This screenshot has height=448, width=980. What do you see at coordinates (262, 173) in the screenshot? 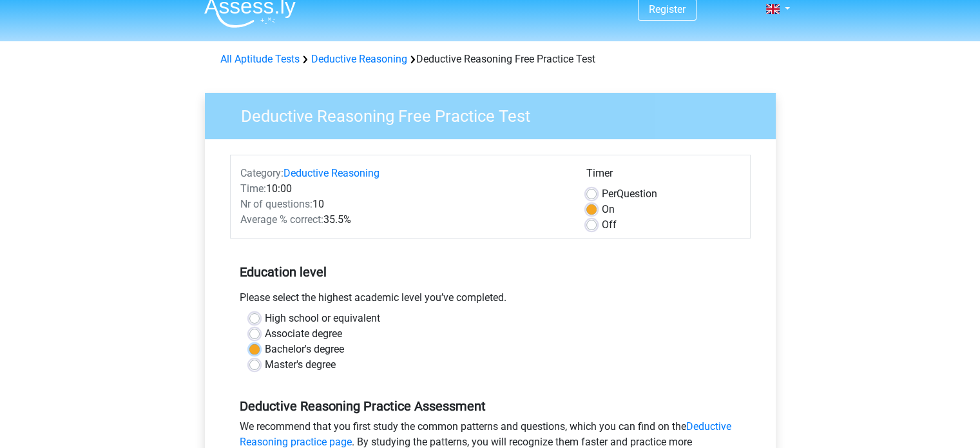
I see `span: Category:` at bounding box center [262, 173].